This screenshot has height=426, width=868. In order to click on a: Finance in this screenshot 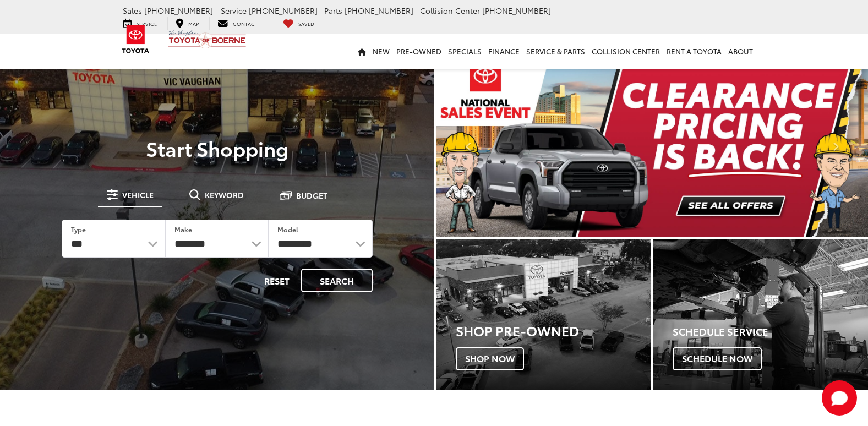, I will do `click(503, 51)`.